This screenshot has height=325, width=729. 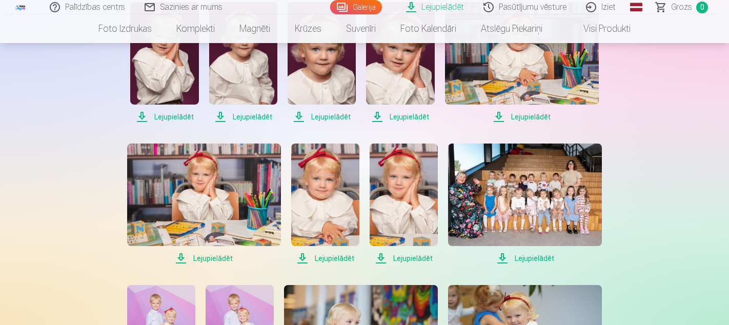 I want to click on img: /fa1, so click(x=21, y=7).